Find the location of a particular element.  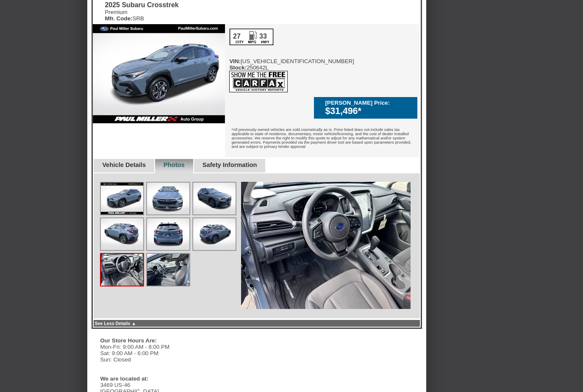

img: icon_carfax.png is located at coordinates (258, 82).